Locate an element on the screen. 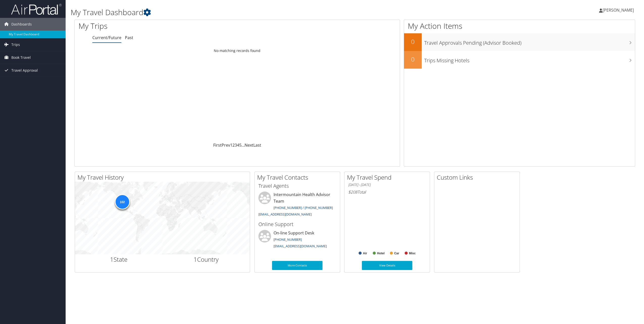 The height and width of the screenshot is (324, 644). a: 0Trips Missing Hotels is located at coordinates (519, 60).